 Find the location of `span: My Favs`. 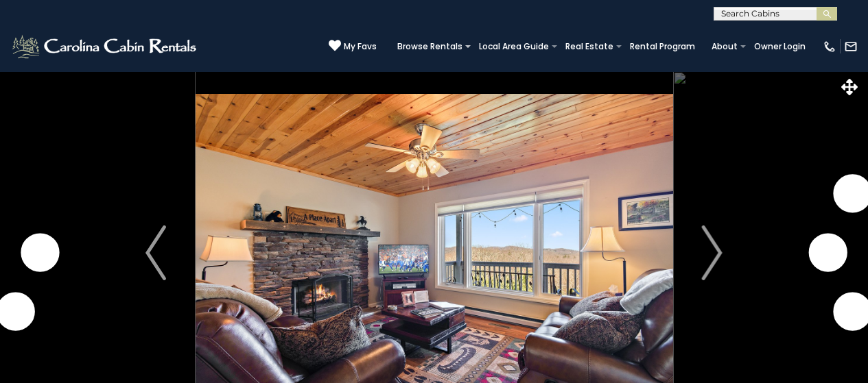

span: My Favs is located at coordinates (360, 47).